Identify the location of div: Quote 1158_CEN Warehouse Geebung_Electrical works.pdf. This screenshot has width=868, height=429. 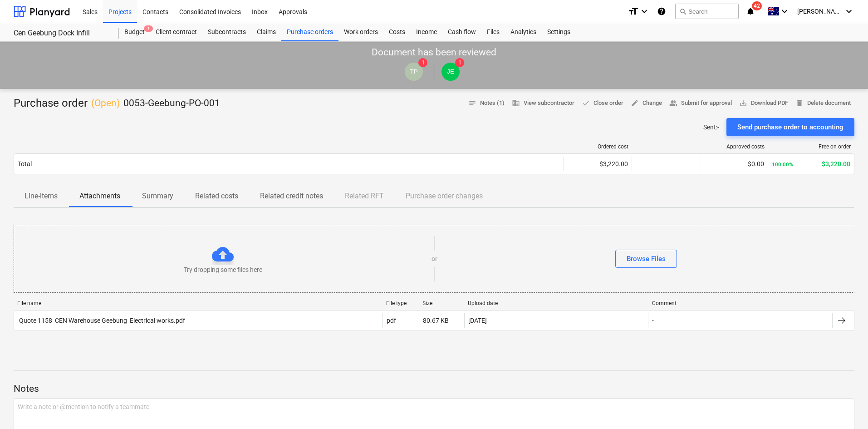
(101, 321).